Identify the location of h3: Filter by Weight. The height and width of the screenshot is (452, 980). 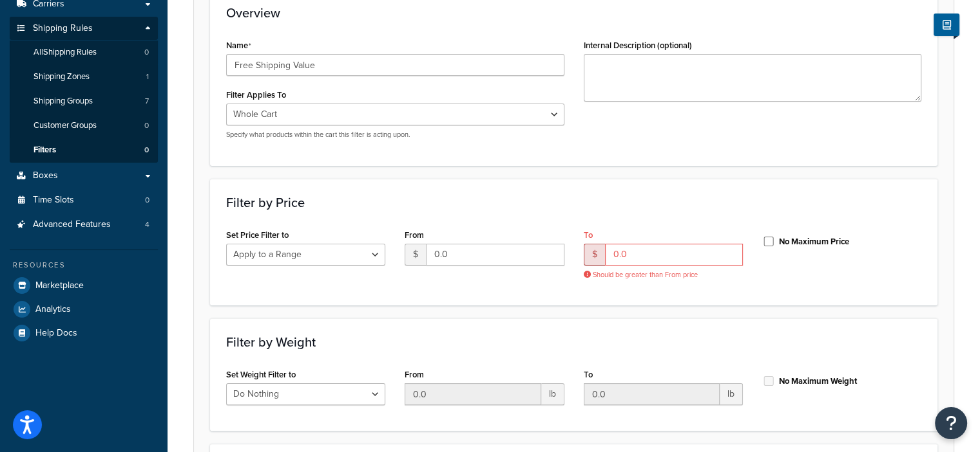
(573, 343).